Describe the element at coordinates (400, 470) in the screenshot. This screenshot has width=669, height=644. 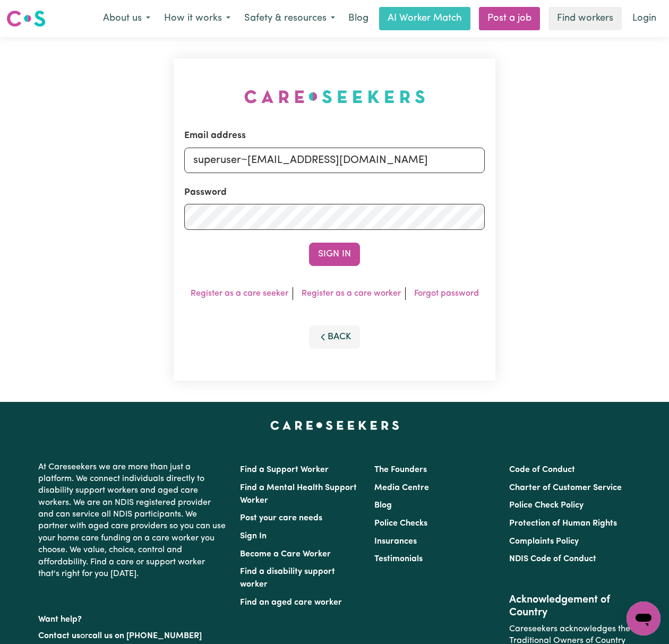
I see `a: The Founders` at that location.